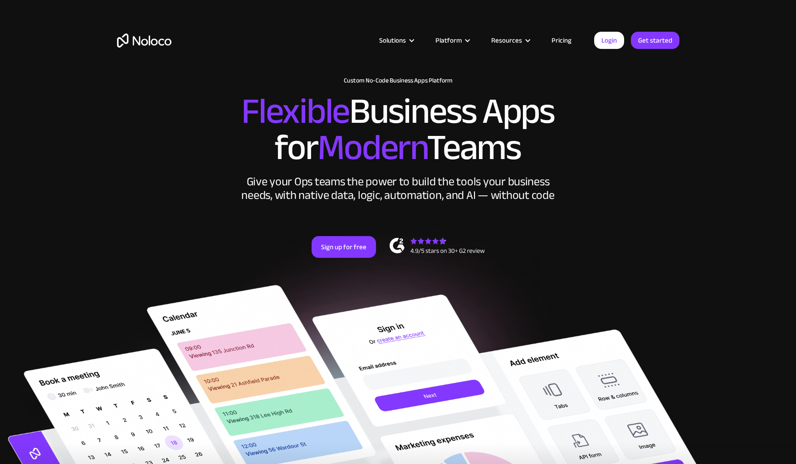  What do you see at coordinates (398, 130) in the screenshot?
I see `h2: Business Apps for Teams` at bounding box center [398, 130].